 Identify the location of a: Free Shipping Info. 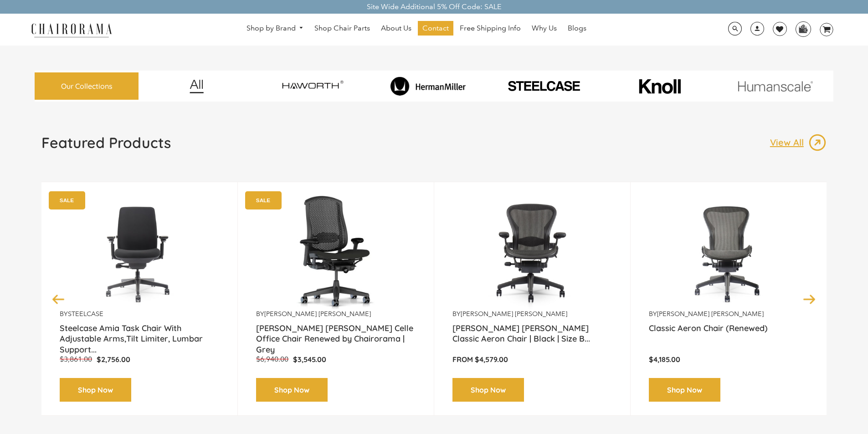
(490, 28).